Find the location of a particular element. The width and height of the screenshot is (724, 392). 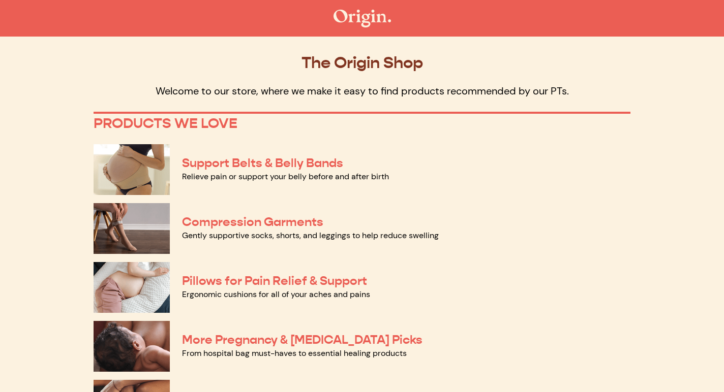

img: Pillows for Pain Relief & Support is located at coordinates (132, 288).